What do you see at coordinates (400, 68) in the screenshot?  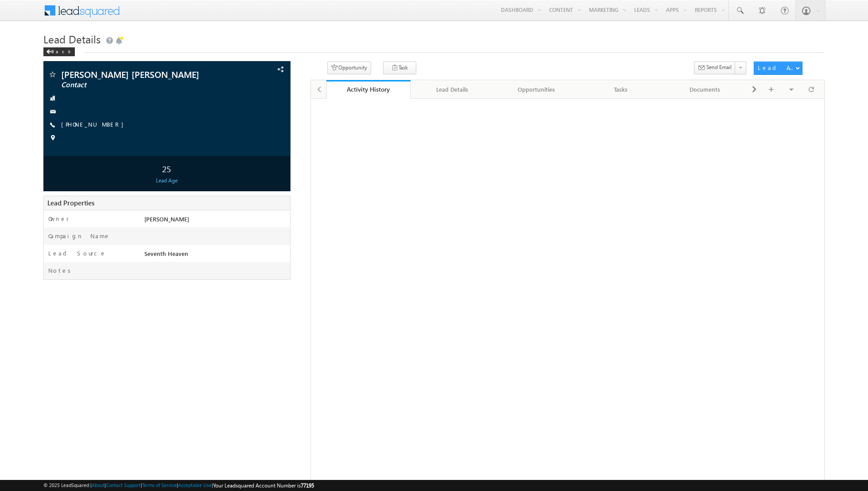 I see `button: Task` at bounding box center [400, 68].